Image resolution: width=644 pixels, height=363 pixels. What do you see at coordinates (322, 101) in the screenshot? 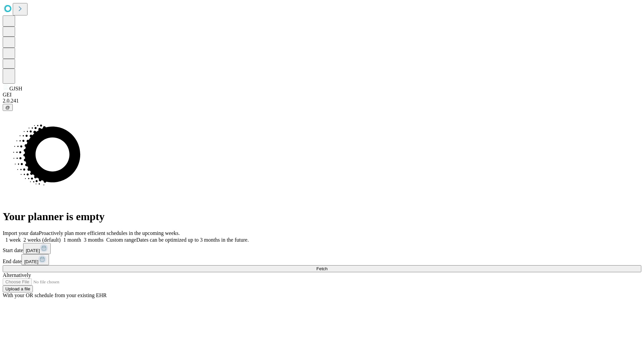
I see `div: 2.0.241` at bounding box center [322, 101].